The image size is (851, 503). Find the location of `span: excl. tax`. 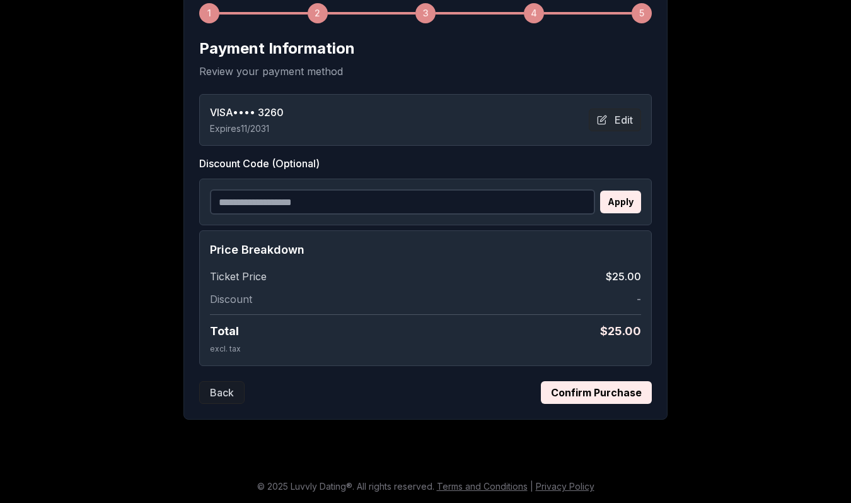

span: excl. tax is located at coordinates (225, 348).